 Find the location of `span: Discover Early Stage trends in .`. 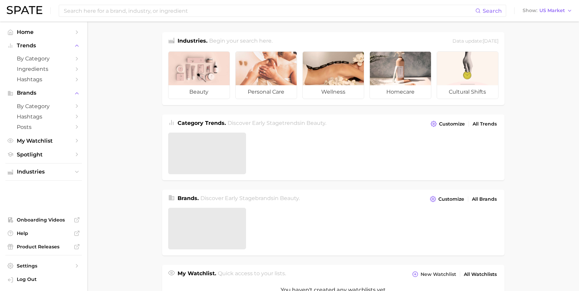

span: Discover Early Stage trends in . is located at coordinates (277, 123).